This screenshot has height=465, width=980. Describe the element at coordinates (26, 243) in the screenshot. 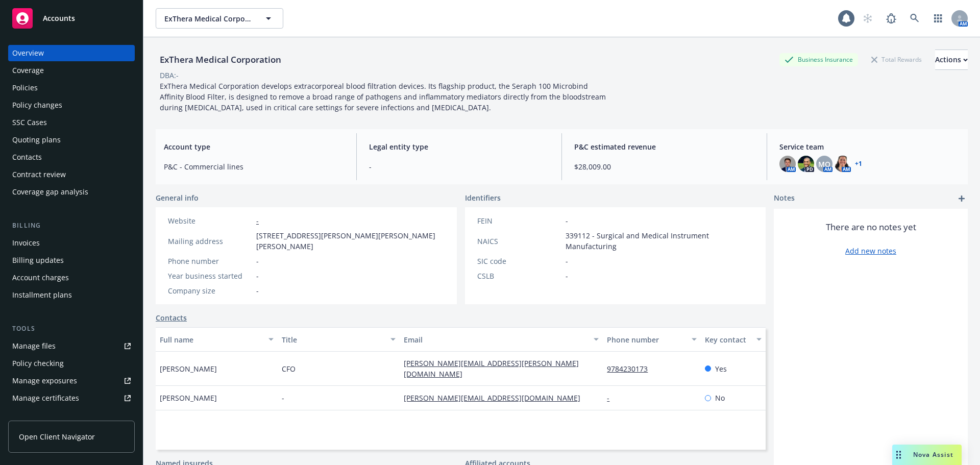

I see `div: Invoices` at that location.